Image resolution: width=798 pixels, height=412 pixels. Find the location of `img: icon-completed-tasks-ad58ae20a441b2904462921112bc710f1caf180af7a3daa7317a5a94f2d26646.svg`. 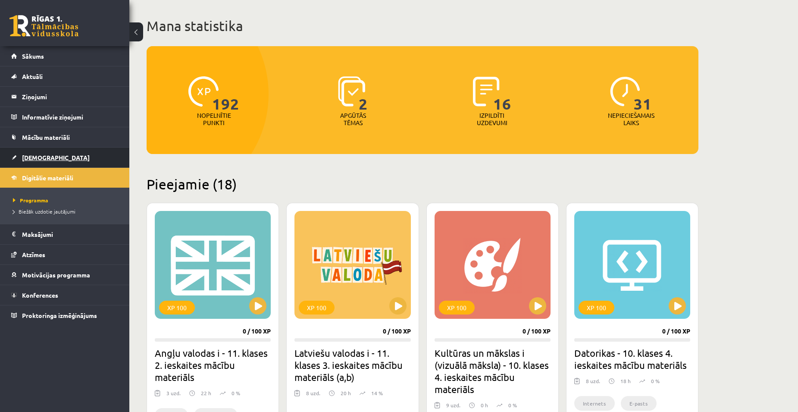

img: icon-completed-tasks-ad58ae20a441b2904462921112bc710f1caf180af7a3daa7317a5a94f2d26646.svg is located at coordinates (486, 91).